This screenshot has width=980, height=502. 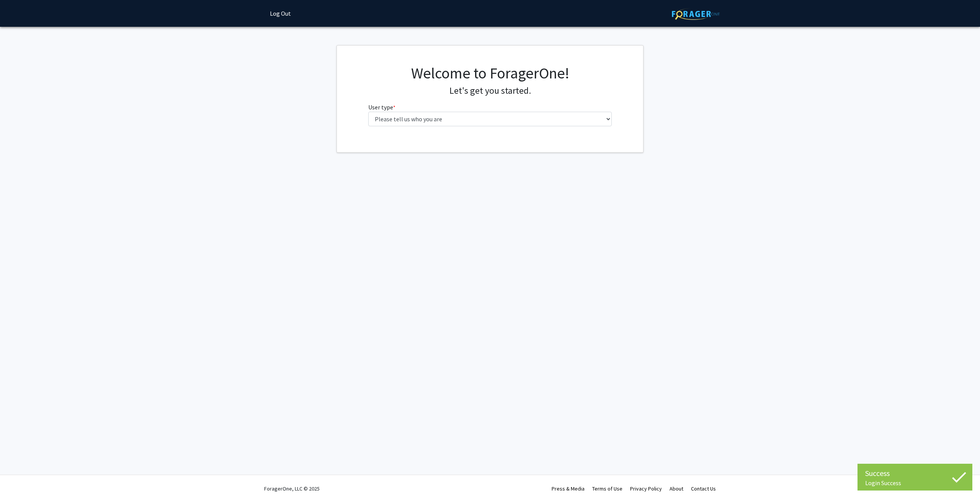 What do you see at coordinates (490, 90) in the screenshot?
I see `h4: Let's get you started.` at bounding box center [490, 90].